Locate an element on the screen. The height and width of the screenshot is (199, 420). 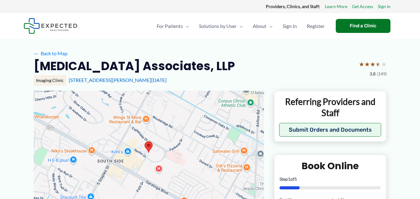
span: Solutions by User is located at coordinates (217, 26).